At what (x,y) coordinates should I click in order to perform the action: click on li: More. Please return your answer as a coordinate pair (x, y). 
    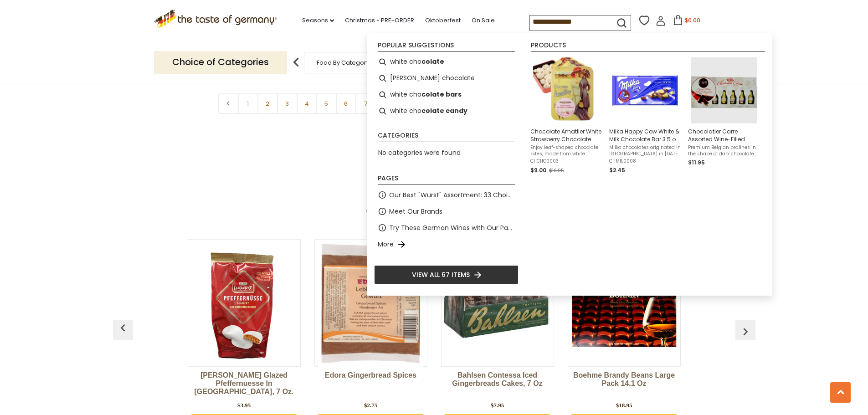
    Looking at the image, I should click on (446, 244).